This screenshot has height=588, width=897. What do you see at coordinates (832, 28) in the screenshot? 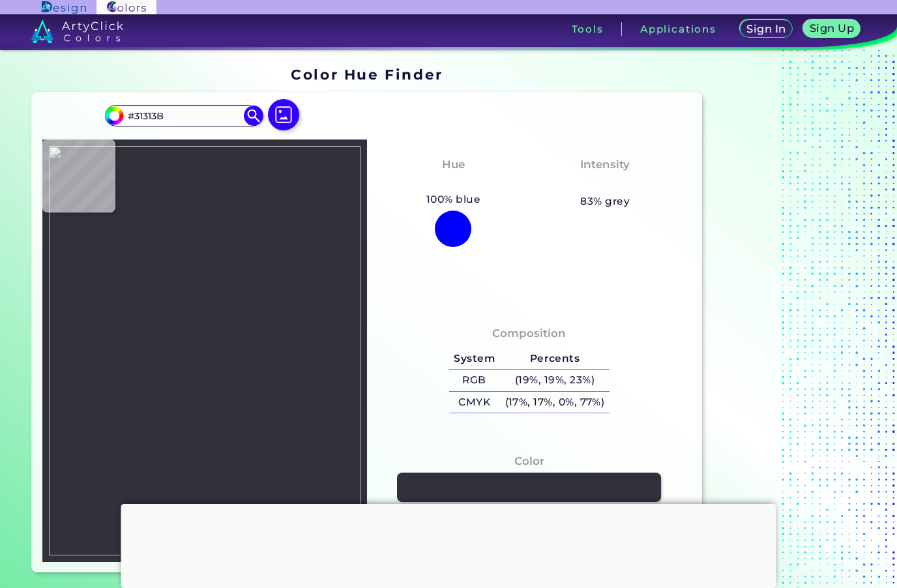
I see `h5: Sign Up` at bounding box center [832, 28].